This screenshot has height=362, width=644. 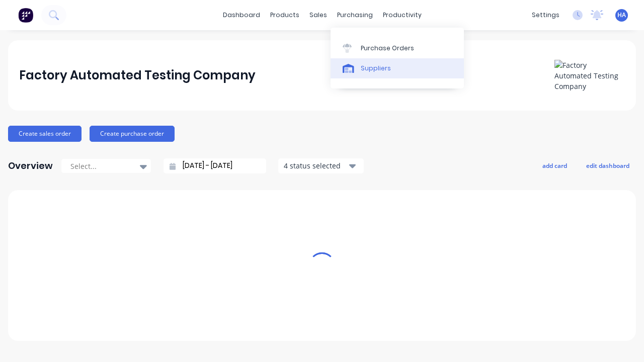 What do you see at coordinates (45, 134) in the screenshot?
I see `button: Create sales order` at bounding box center [45, 134].